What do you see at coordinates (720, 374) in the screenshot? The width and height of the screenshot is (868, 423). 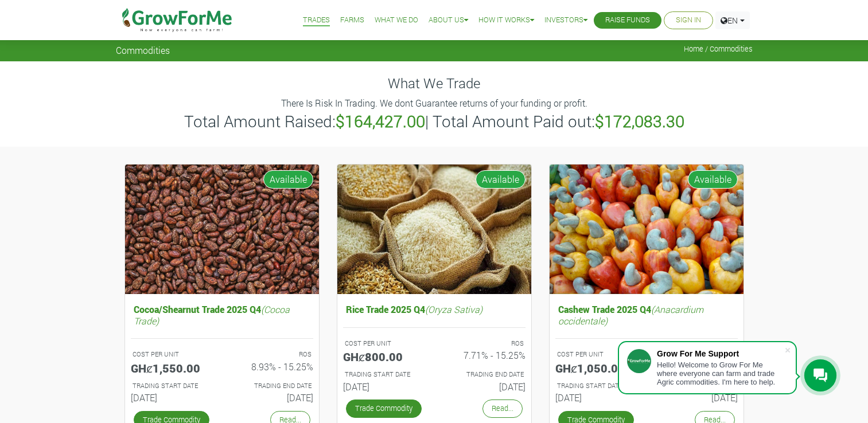 I see `div: Hello! Welcome to Grow For Me where everyone can farm and trade Agric commodities. I'm here to help.` at bounding box center [720, 374].